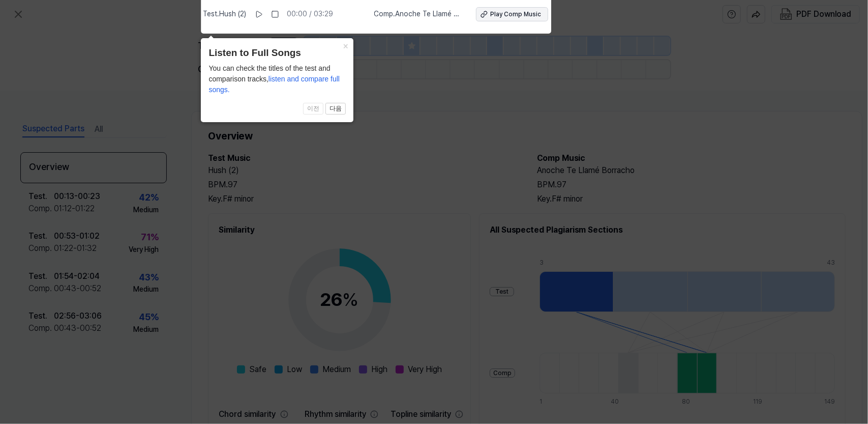 This screenshot has height=424, width=868. I want to click on button: 다음, so click(335, 109).